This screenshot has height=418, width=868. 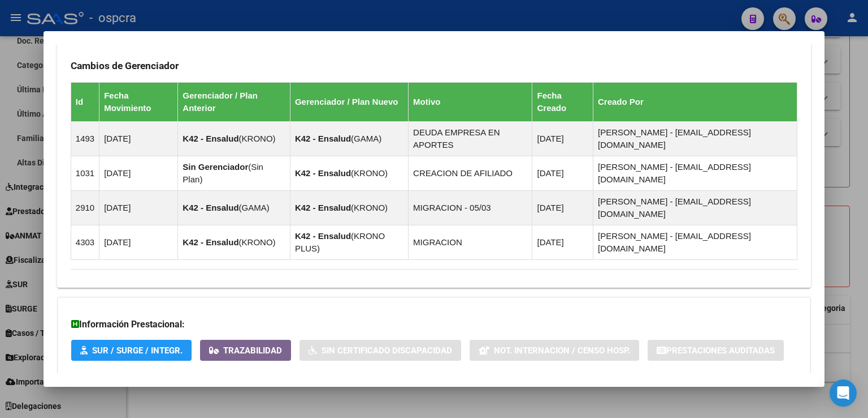 I want to click on th: Id, so click(x=85, y=102).